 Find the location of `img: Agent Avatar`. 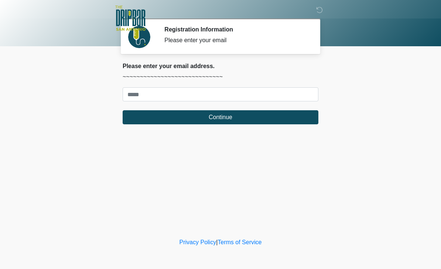

img: Agent Avatar is located at coordinates (139, 37).